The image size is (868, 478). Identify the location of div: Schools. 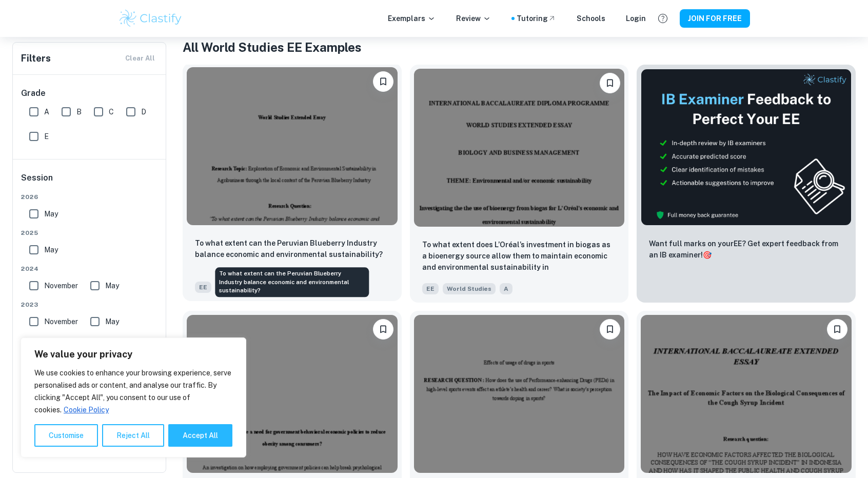
(591, 19).